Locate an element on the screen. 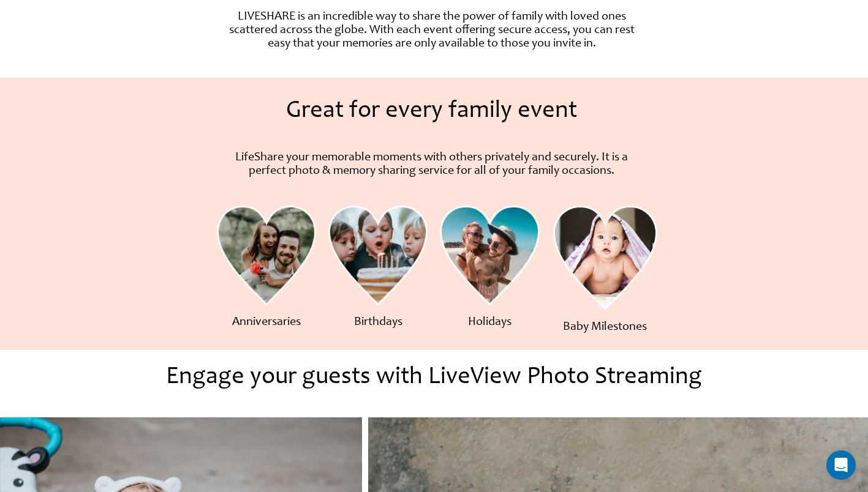  img: Family Celebrations Memories is located at coordinates (379, 255).